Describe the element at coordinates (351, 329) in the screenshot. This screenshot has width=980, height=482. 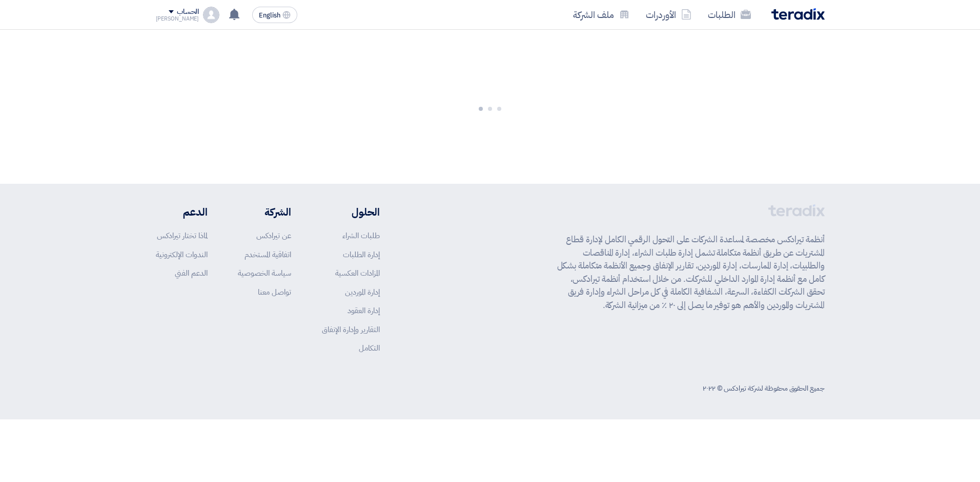
I see `a: التقارير وإدارة الإنفاق` at that location.